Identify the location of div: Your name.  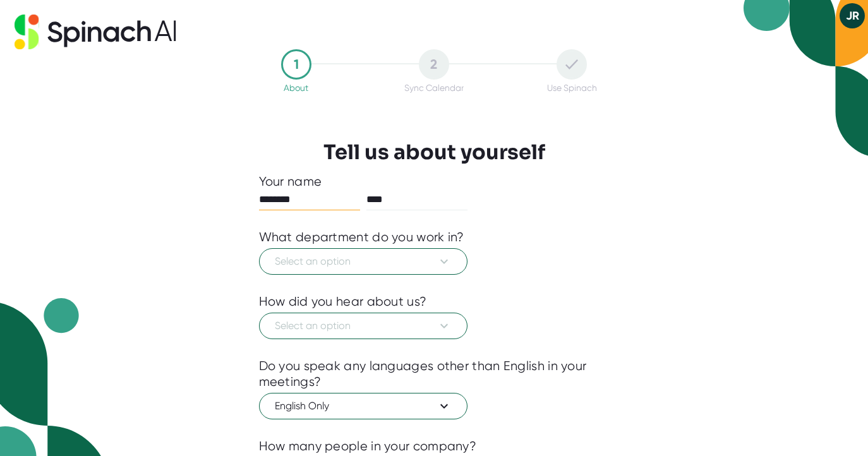
(434, 181).